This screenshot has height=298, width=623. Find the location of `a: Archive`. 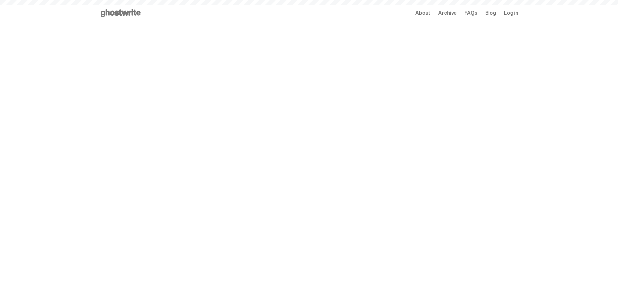

a: Archive is located at coordinates (447, 13).